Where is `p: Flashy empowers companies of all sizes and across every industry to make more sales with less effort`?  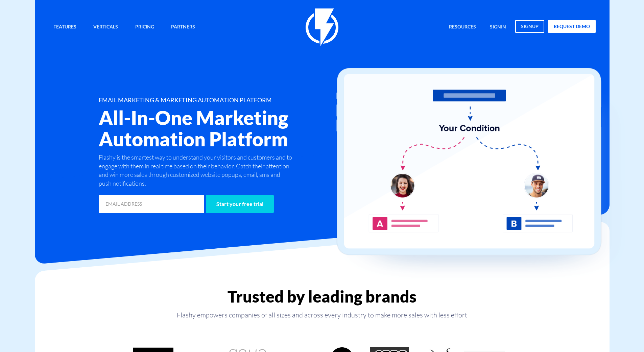 p: Flashy empowers companies of all sizes and across every industry to make more sales with less effort is located at coordinates (322, 314).